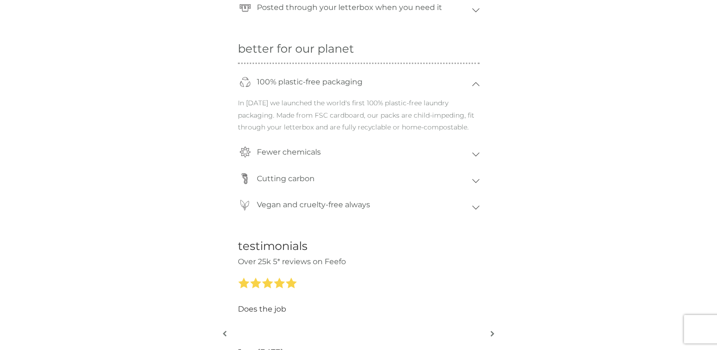  What do you see at coordinates (286, 179) in the screenshot?
I see `p: Cutting carbon` at bounding box center [286, 179].